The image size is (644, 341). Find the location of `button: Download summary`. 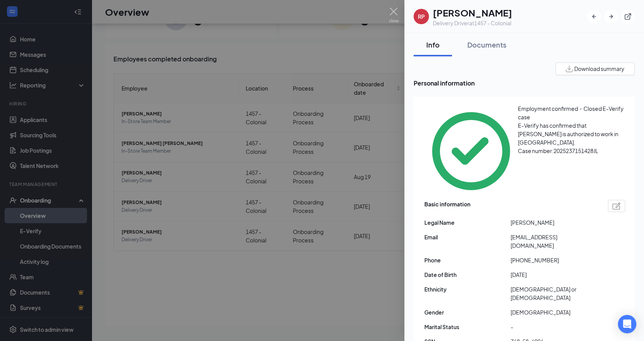

button: Download summary is located at coordinates (595, 69).